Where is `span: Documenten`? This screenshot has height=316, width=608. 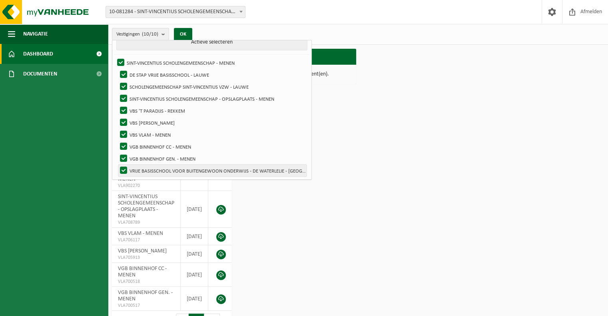
span: Documenten is located at coordinates (40, 74).